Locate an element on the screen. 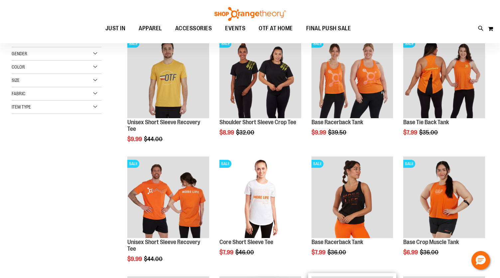 The width and height of the screenshot is (500, 278). span: Size is located at coordinates (16, 80).